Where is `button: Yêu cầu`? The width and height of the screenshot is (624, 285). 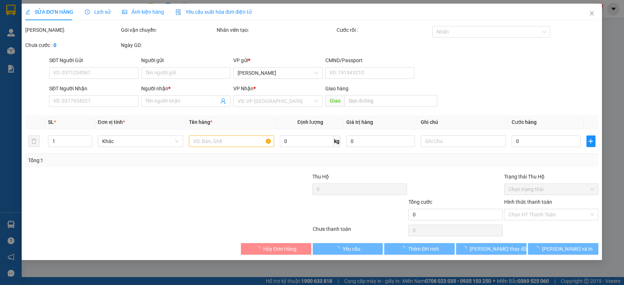 button: Yêu cầu is located at coordinates (348, 249).